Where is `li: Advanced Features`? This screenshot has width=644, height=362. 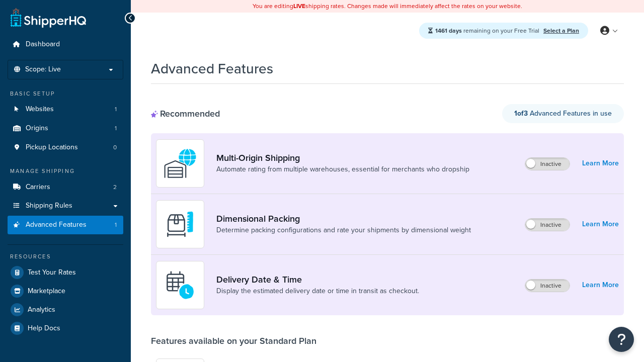 li: Advanced Features is located at coordinates (65, 225).